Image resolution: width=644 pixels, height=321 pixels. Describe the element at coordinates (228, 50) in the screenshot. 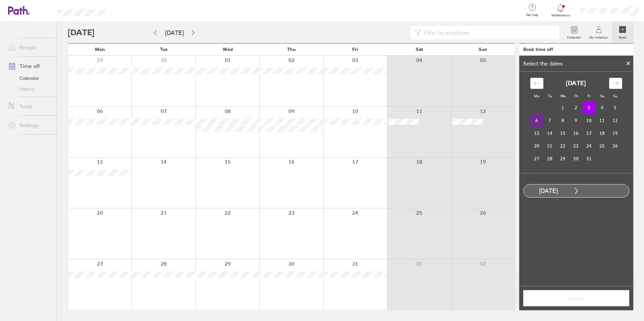

I see `span: Wed` at that location.